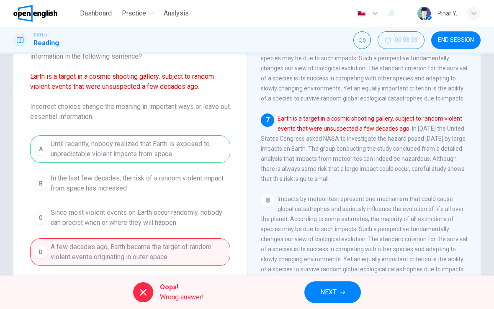  What do you see at coordinates (45, 13) in the screenshot?
I see `a: OpenEnglish logo` at bounding box center [45, 13].